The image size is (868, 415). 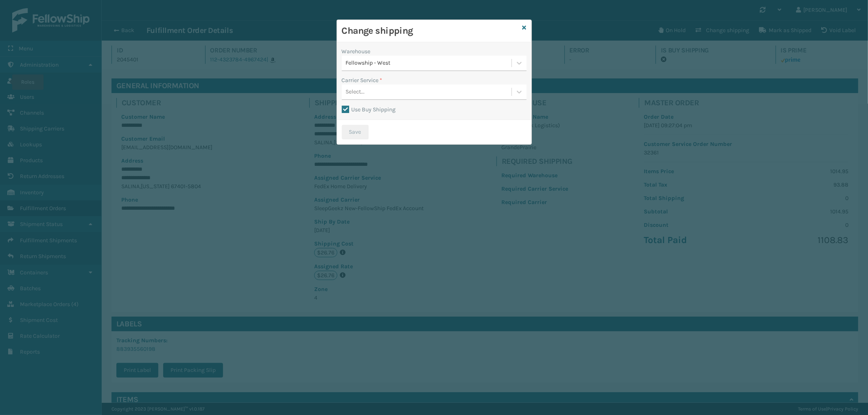 What do you see at coordinates (355, 92) in the screenshot?
I see `div: Select...` at bounding box center [355, 92].